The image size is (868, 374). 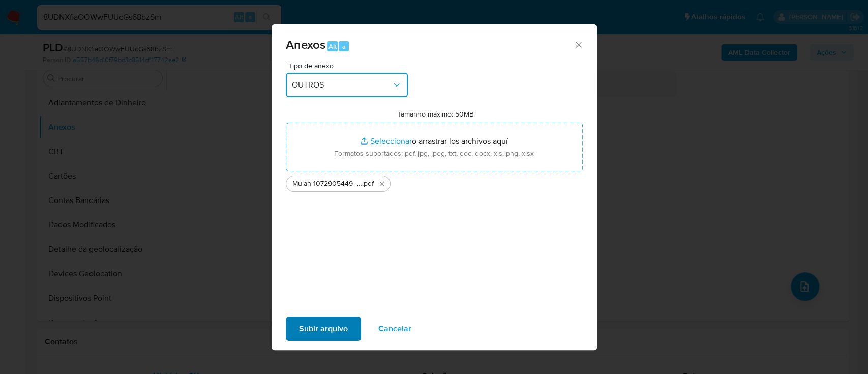 I want to click on span: a, so click(x=344, y=47).